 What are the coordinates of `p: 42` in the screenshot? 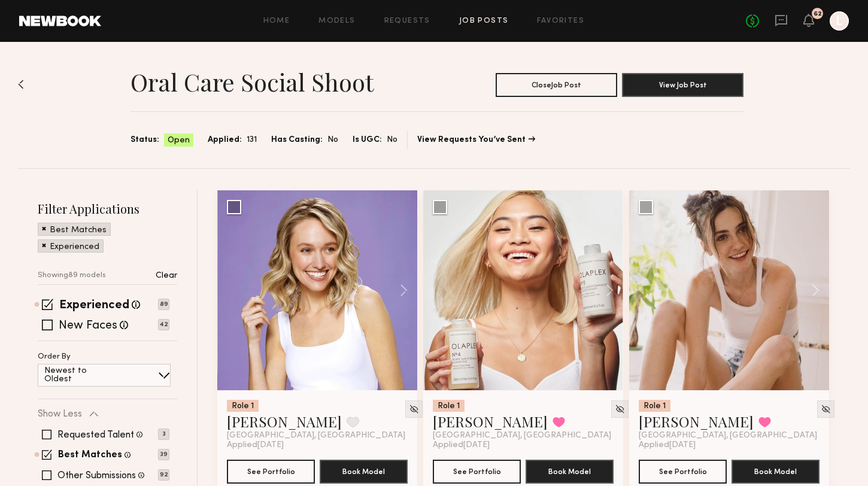 It's located at (164, 324).